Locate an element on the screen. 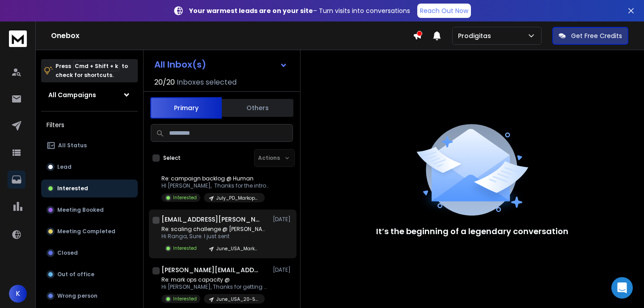  p: Wrong person is located at coordinates (77, 296).